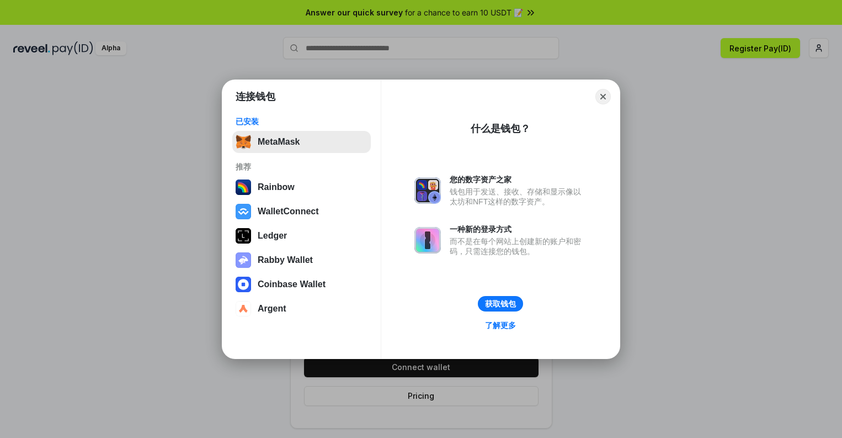 The height and width of the screenshot is (438, 842). I want to click on div: Argent, so click(272, 309).